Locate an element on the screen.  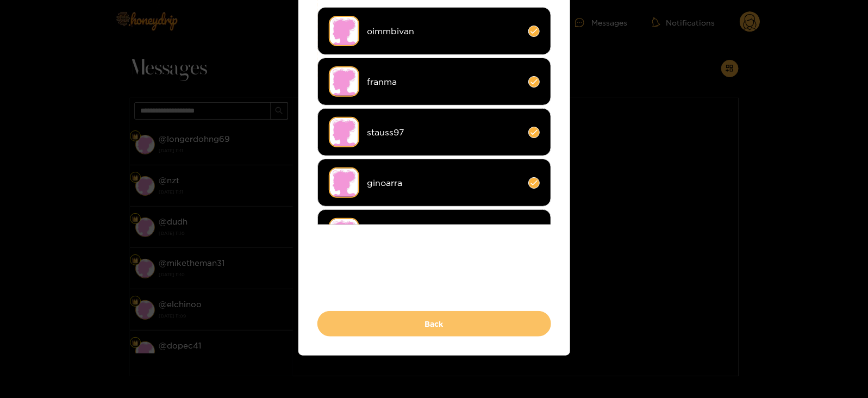
span: franma is located at coordinates (443, 81).